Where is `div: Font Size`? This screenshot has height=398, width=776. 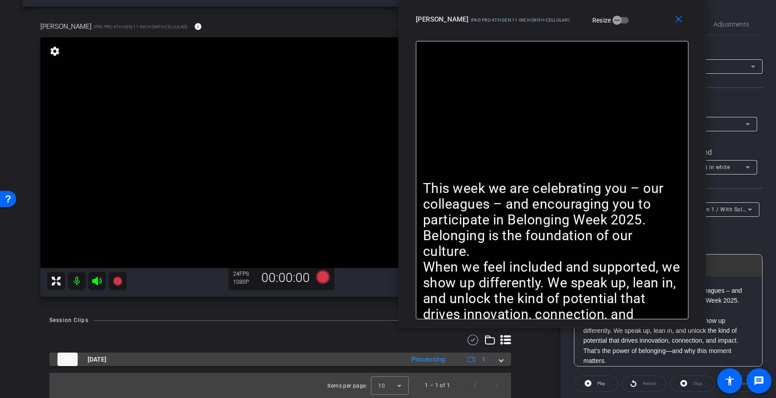 div: Font Size is located at coordinates (715, 109).